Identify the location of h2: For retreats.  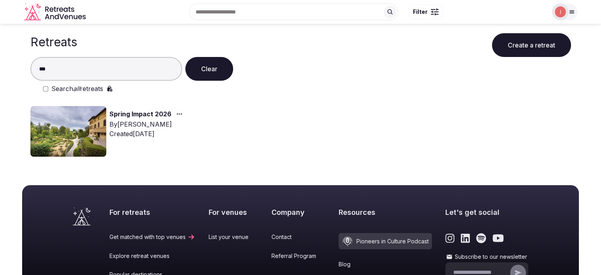
(152, 212).